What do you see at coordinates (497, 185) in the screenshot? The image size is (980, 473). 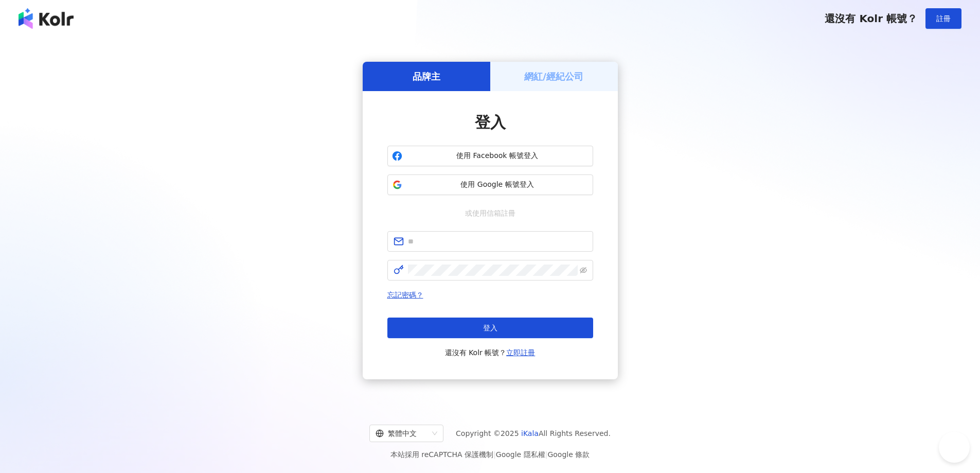 I see `span: 使用 Google 帳號登入` at bounding box center [497, 185].